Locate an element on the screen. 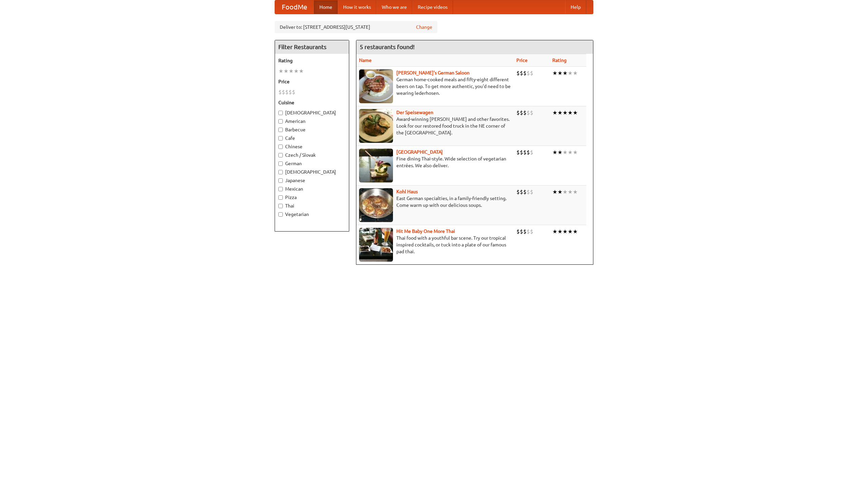 The image size is (868, 479). input: Japanese is located at coordinates (280, 181).